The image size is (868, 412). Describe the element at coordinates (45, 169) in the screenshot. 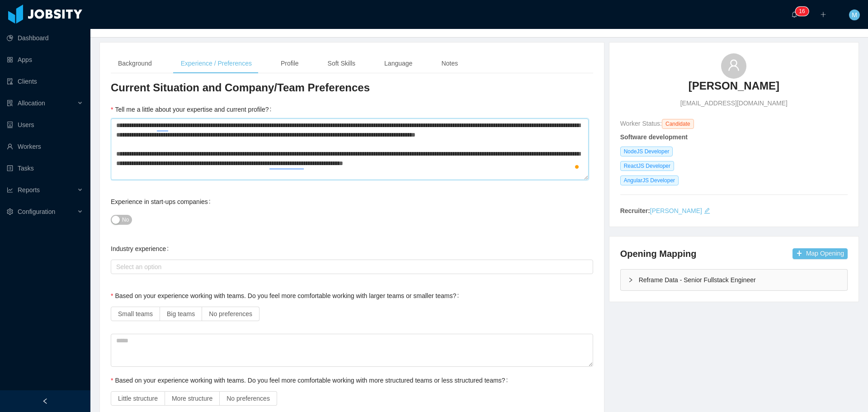

I see `a: icon: profileTasks` at that location.